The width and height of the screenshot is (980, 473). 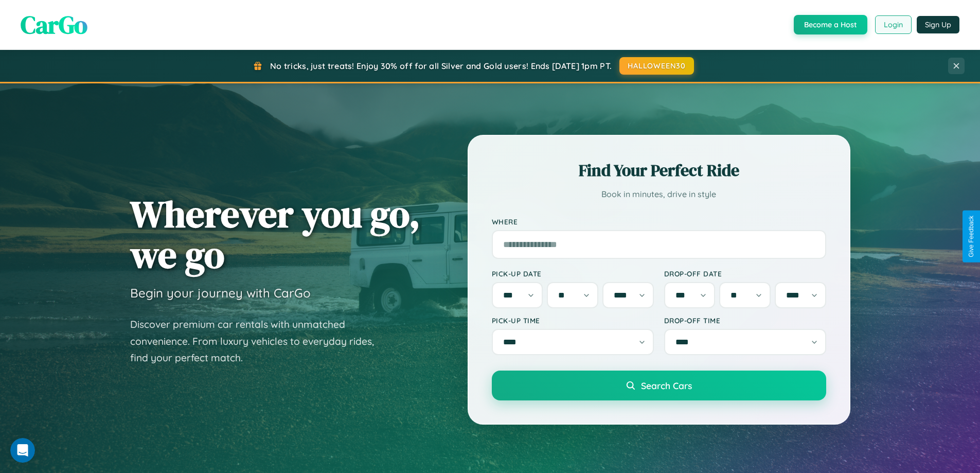 What do you see at coordinates (573, 320) in the screenshot?
I see `label: Pick-up Time` at bounding box center [573, 320].